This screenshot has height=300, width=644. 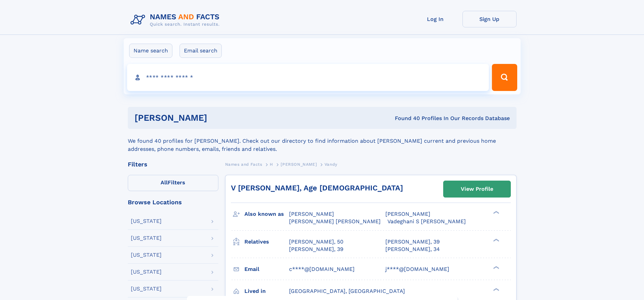 I want to click on a: Log In, so click(x=436, y=19).